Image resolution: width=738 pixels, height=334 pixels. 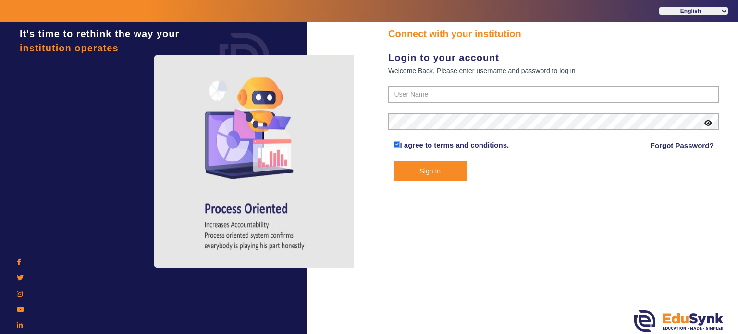 I want to click on div: Connect with your institution, so click(x=554, y=34).